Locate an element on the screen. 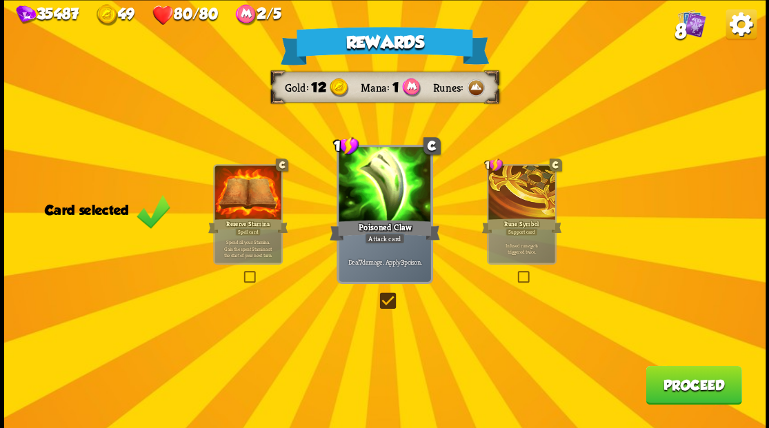 This screenshot has height=428, width=769. div: Rewards is located at coordinates (384, 46).